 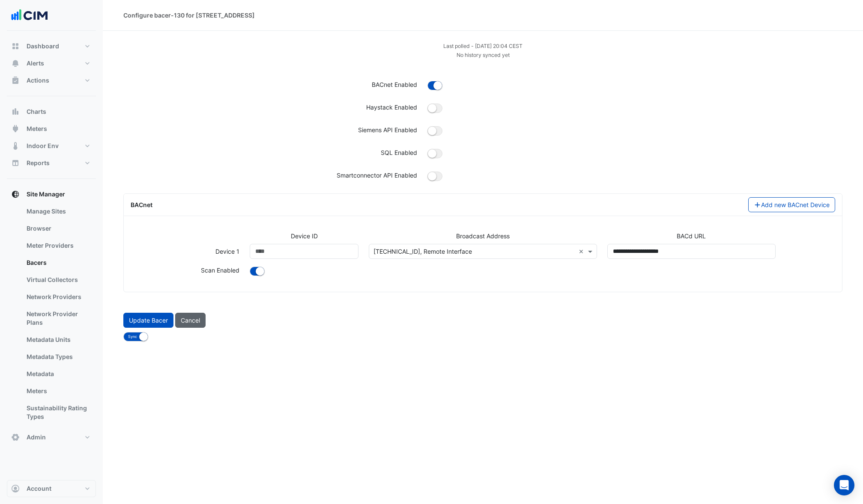 I want to click on a: Network Provider Plans, so click(x=58, y=319).